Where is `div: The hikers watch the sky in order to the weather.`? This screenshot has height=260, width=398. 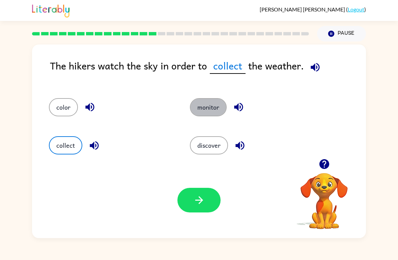
div: The hikers watch the sky in order to the weather. is located at coordinates (208, 71).